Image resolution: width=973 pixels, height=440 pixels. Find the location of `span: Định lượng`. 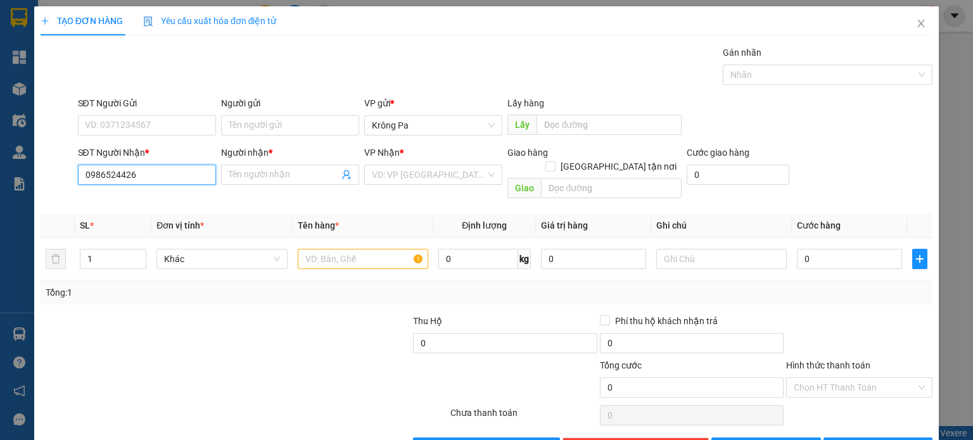

span: Định lượng is located at coordinates (484, 225).